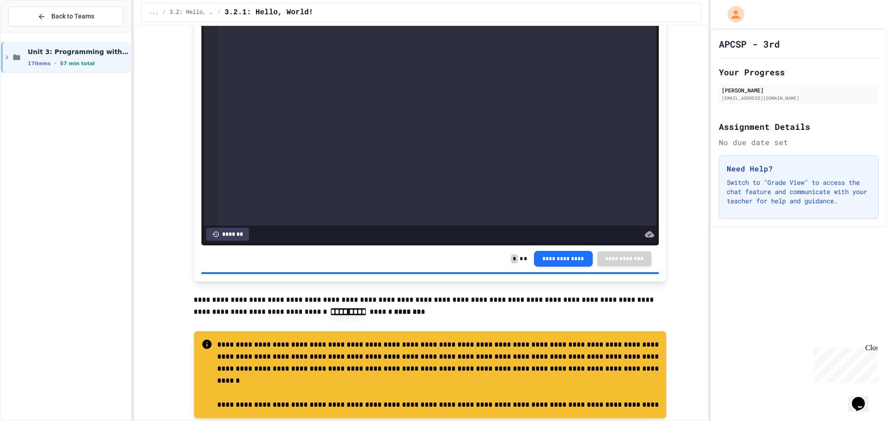 This screenshot has height=421, width=887. I want to click on span: Unit 3: Programming with Python, so click(78, 52).